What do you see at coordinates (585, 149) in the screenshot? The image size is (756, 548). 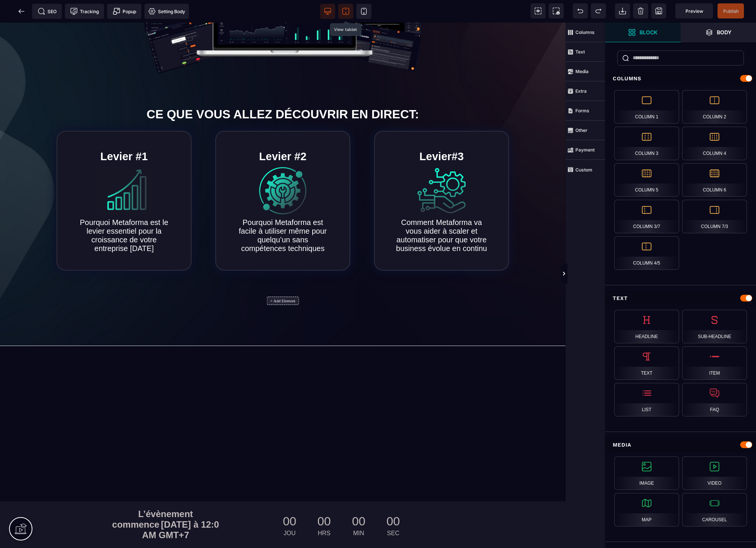 I see `strong: Payment` at bounding box center [585, 149].